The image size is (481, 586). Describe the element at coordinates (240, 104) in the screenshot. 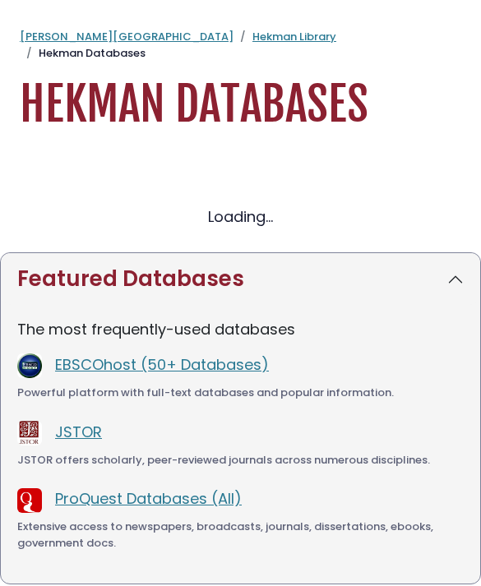

I see `h1: Hekman Databases` at that location.